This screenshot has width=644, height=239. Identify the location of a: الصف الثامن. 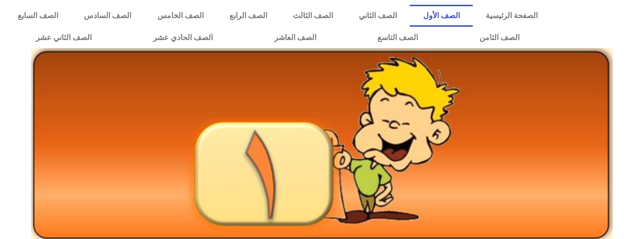
(499, 38).